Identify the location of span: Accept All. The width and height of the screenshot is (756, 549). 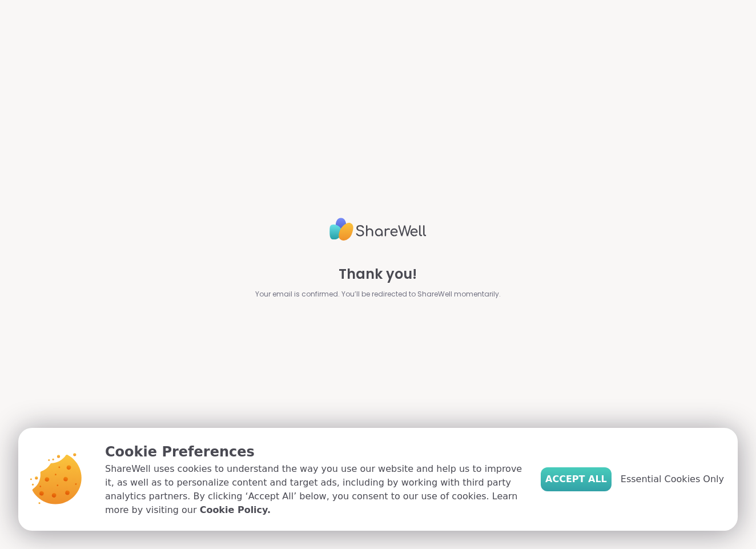
(576, 479).